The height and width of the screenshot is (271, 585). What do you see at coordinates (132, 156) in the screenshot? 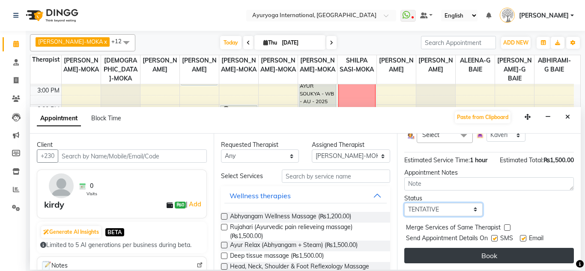
I see `input: Search by Name/Mobile/Email/Code` at bounding box center [132, 156].